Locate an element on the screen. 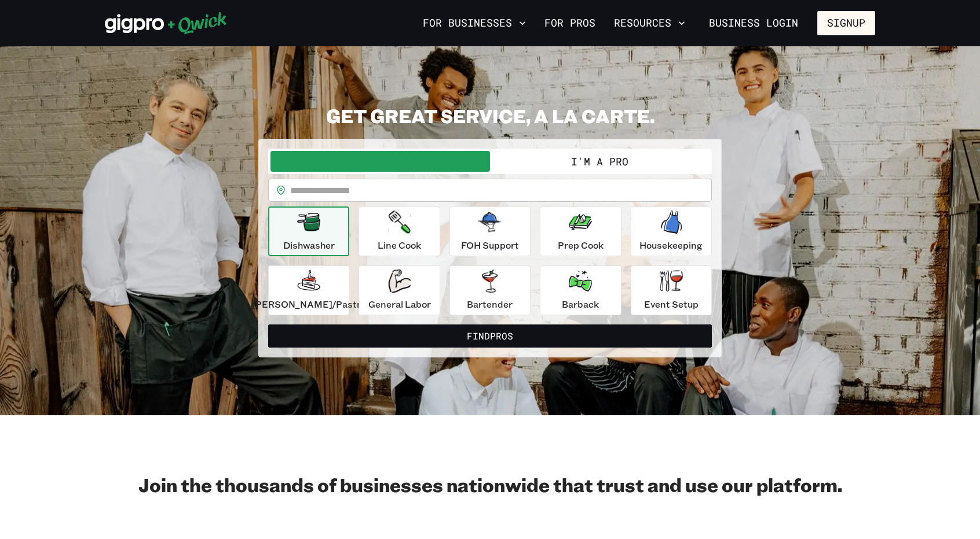 The height and width of the screenshot is (539, 980). p: Prep Cook is located at coordinates (580, 246).